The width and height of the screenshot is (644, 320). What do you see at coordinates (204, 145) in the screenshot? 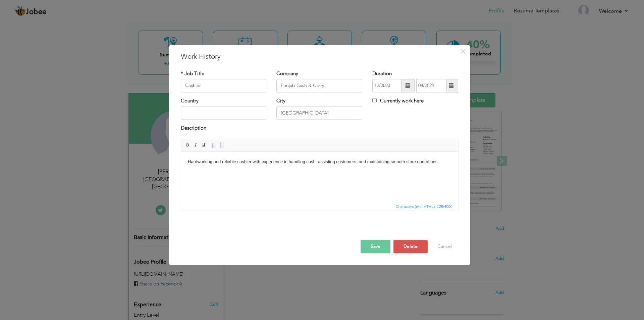
I see `a: Underline` at bounding box center [204, 145].